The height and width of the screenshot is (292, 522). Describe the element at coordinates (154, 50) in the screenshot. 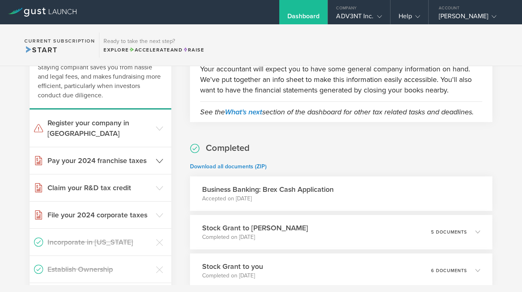

I see `div: Explore` at that location.